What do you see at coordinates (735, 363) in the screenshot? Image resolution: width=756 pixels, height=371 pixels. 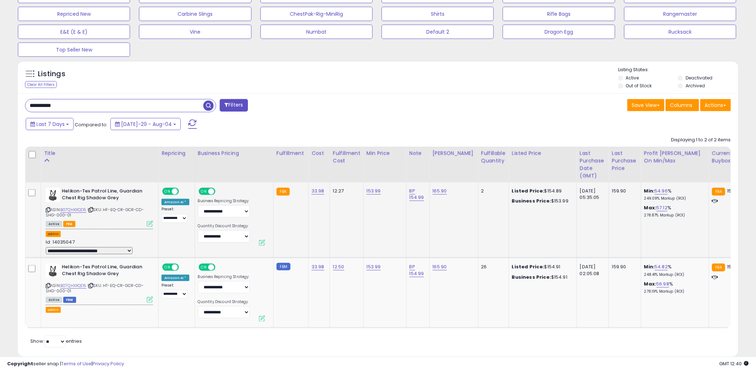 I see `span: 2025-08-12 12:40 GMT` at bounding box center [735, 363].